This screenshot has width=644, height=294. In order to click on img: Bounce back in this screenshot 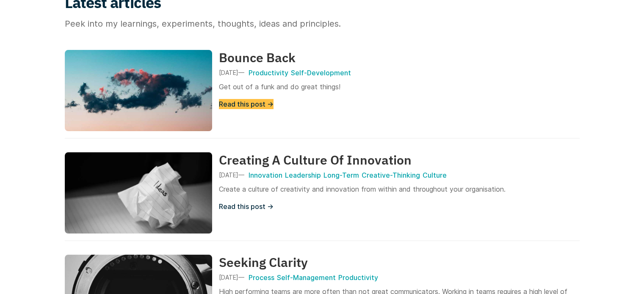, I will do `click(138, 91)`.